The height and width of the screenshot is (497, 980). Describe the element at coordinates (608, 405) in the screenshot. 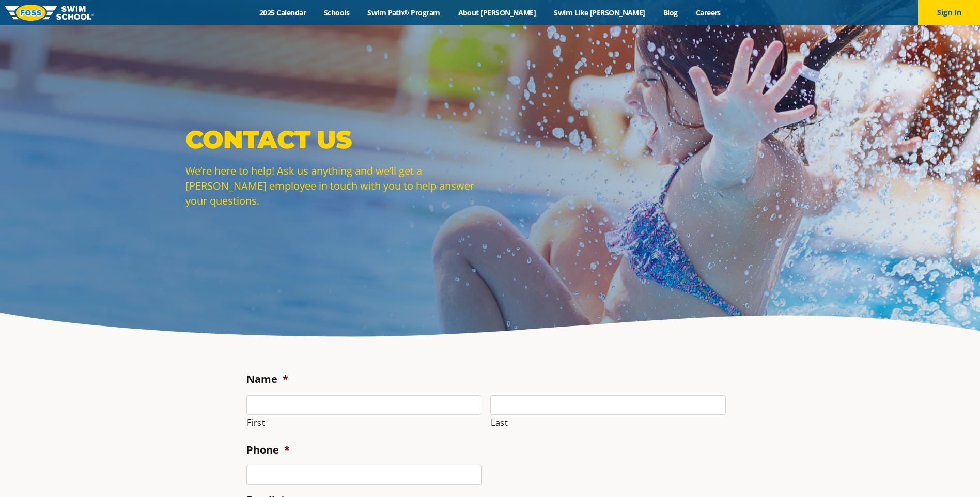

I see `input: Last name` at that location.